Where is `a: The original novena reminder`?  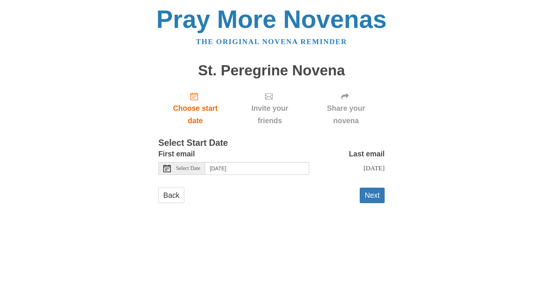 a: The original novena reminder is located at coordinates (272, 42).